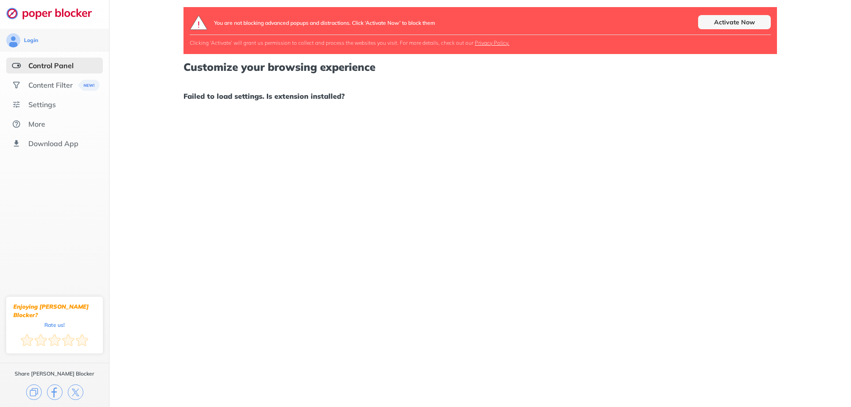 The height and width of the screenshot is (407, 851). What do you see at coordinates (31, 40) in the screenshot?
I see `div: Login` at bounding box center [31, 40].